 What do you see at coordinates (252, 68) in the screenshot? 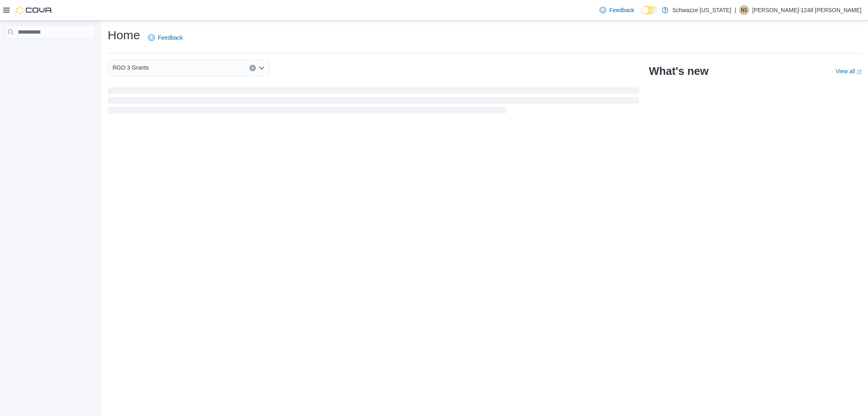
I see `button: Clear input` at bounding box center [252, 68].